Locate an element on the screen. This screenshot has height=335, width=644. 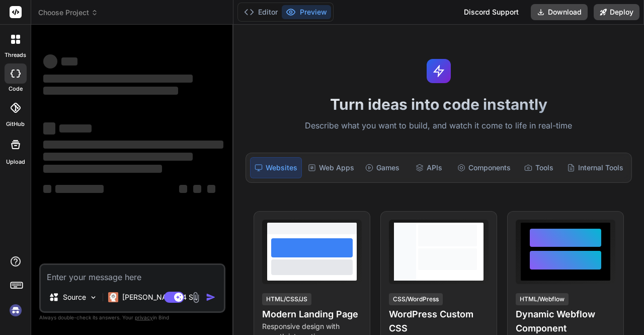
p: Source is located at coordinates (75, 297).